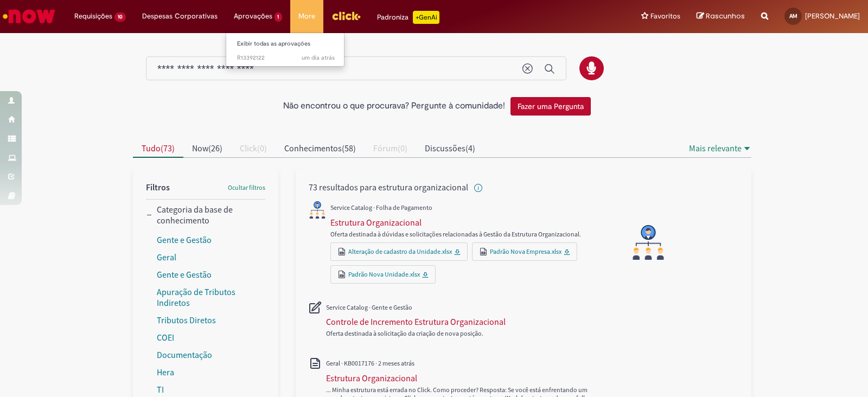  Describe the element at coordinates (307, 16) in the screenshot. I see `span: More` at that location.